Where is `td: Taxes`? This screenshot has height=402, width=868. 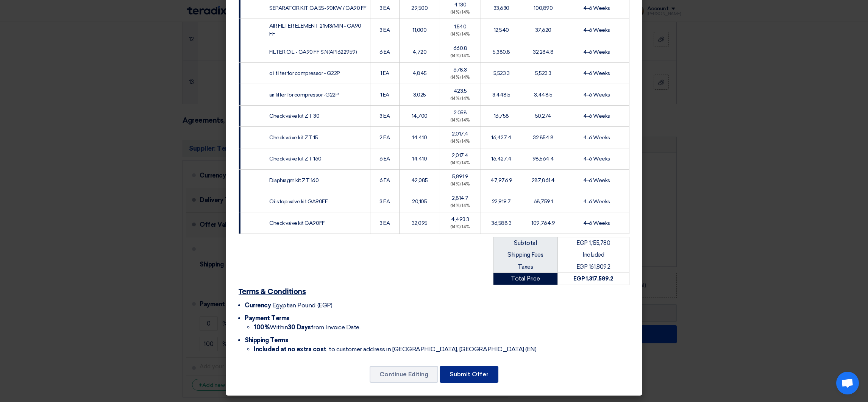 td: Taxes is located at coordinates (526, 267).